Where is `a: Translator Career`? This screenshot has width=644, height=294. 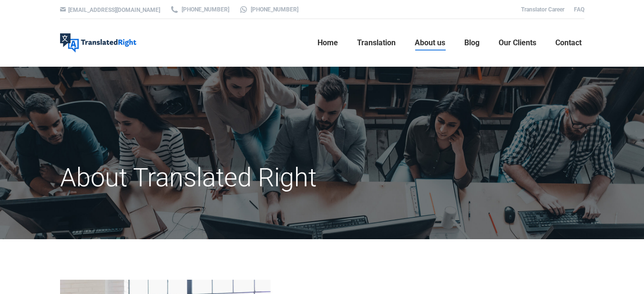 a: Translator Career is located at coordinates (543, 10).